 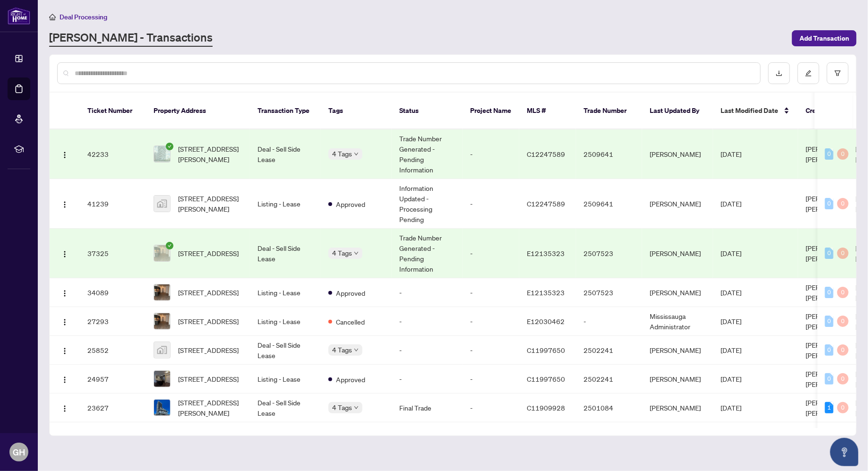 What do you see at coordinates (609, 350) in the screenshot?
I see `td: 2502241` at bounding box center [609, 350].